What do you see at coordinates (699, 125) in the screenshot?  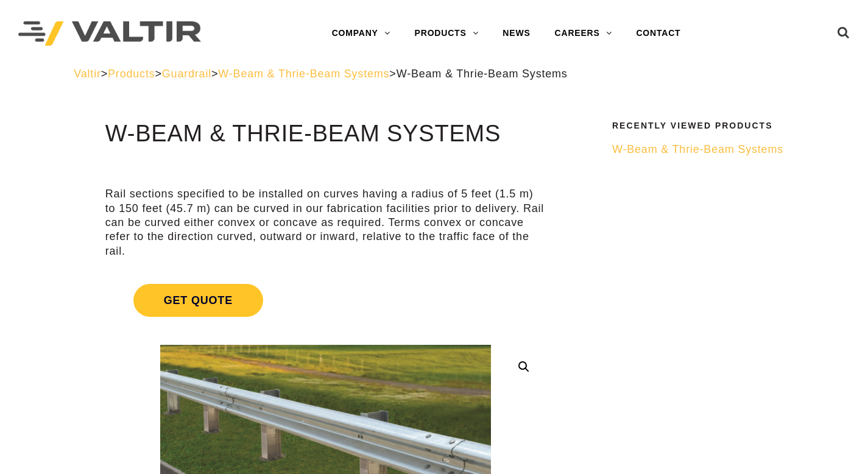 I see `h2: Recently Viewed Products` at bounding box center [699, 125].